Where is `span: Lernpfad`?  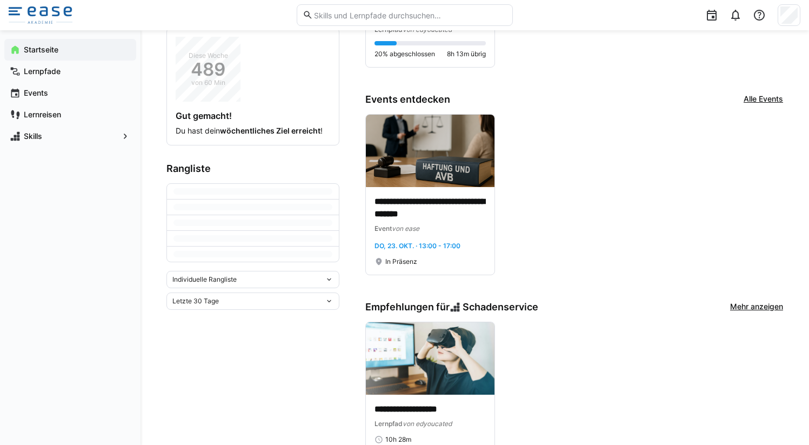
span: Lernpfad is located at coordinates (389, 423).